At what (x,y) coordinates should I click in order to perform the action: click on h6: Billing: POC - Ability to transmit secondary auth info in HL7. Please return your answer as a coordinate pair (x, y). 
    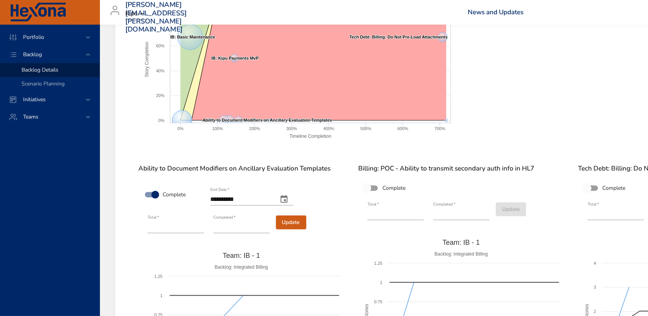
    Looking at the image, I should click on (461, 168).